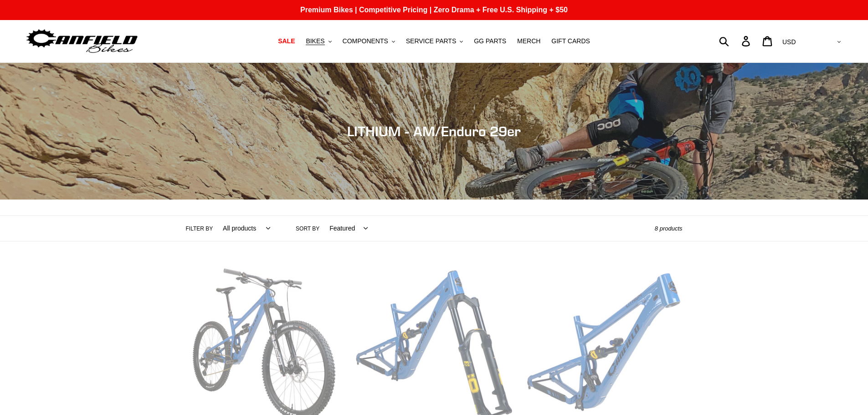 The width and height of the screenshot is (868, 415). I want to click on button: SERVICE PARTS, so click(434, 41).